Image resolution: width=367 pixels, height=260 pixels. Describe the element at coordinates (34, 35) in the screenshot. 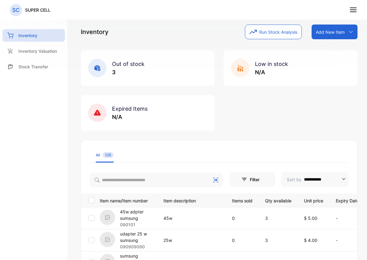

I see `a: Inventory` at that location.